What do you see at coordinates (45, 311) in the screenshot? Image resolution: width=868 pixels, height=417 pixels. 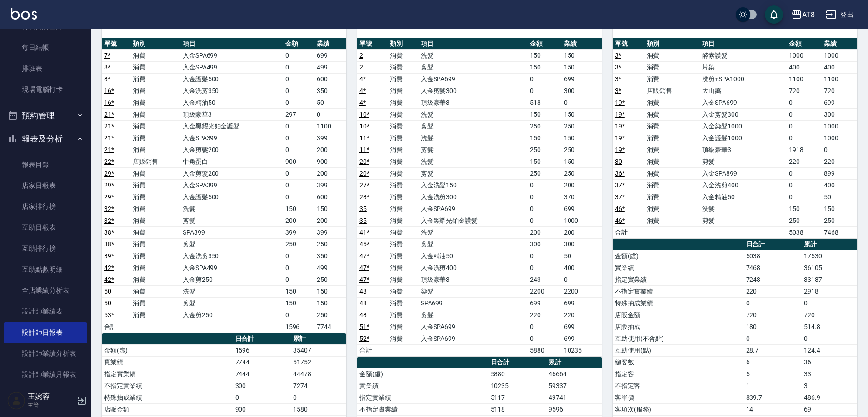 I see `a: 設計師業績表` at bounding box center [45, 311].